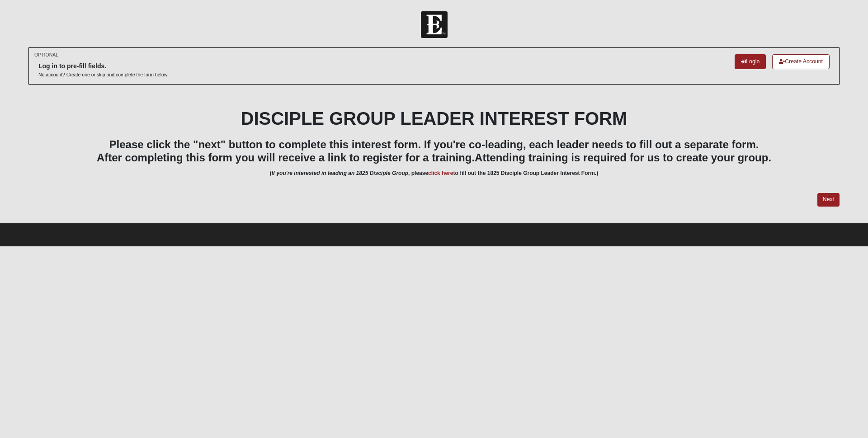 Image resolution: width=868 pixels, height=438 pixels. Describe the element at coordinates (103, 75) in the screenshot. I see `p: No account? Create one or skip and complete the form below.` at that location.